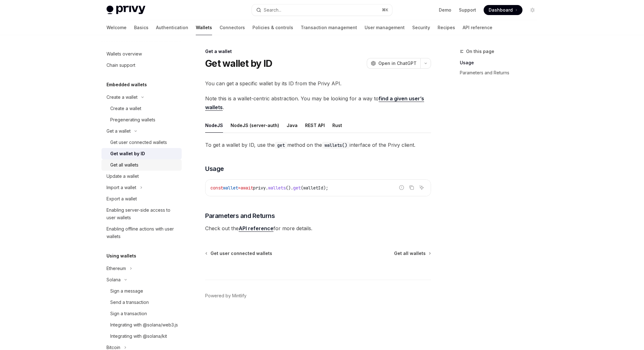  What do you see at coordinates (247, 188) in the screenshot?
I see `span: await` at bounding box center [247, 188].